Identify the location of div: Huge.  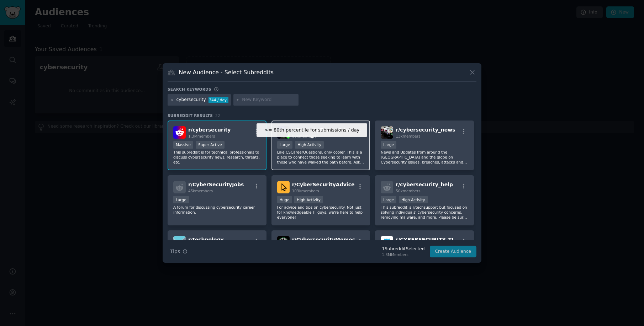
(285, 200).